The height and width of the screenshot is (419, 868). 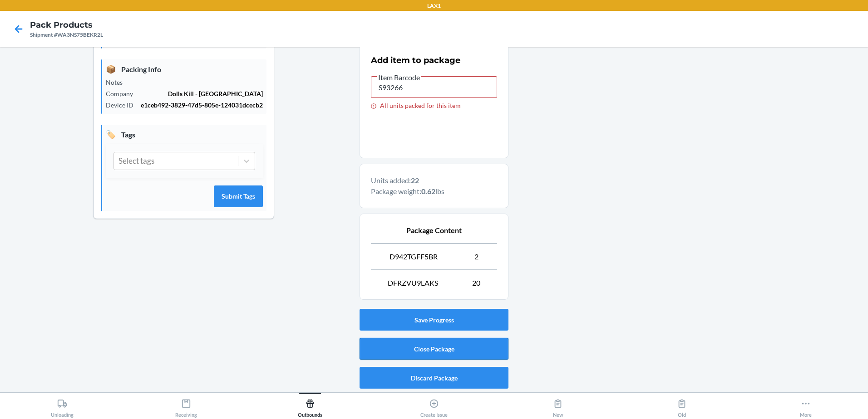 What do you see at coordinates (558, 407) in the screenshot?
I see `div: New` at bounding box center [558, 407].